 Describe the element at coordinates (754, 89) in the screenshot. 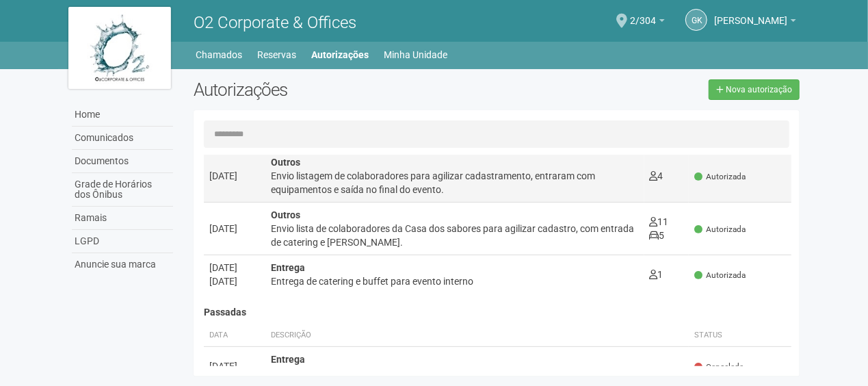

I see `a: Nova autorização` at that location.